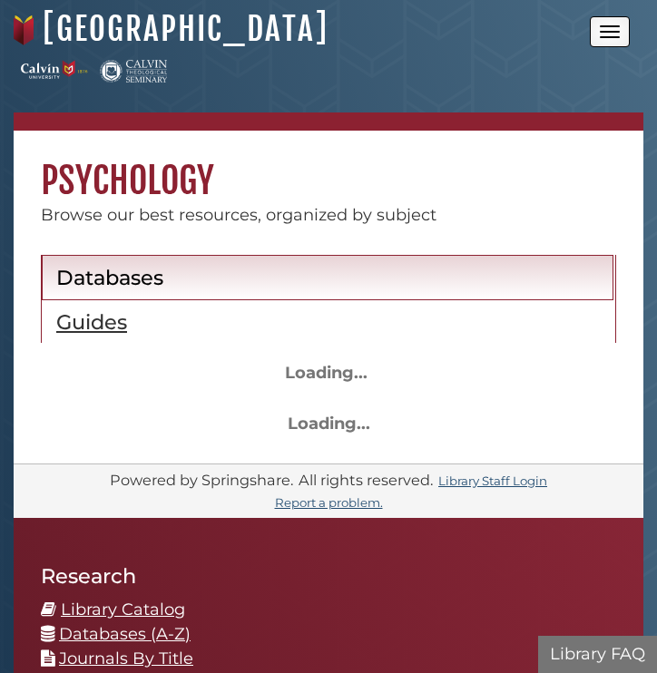 This screenshot has width=657, height=673. What do you see at coordinates (133, 71) in the screenshot?
I see `img: Calvin Theological Seminary` at bounding box center [133, 71].